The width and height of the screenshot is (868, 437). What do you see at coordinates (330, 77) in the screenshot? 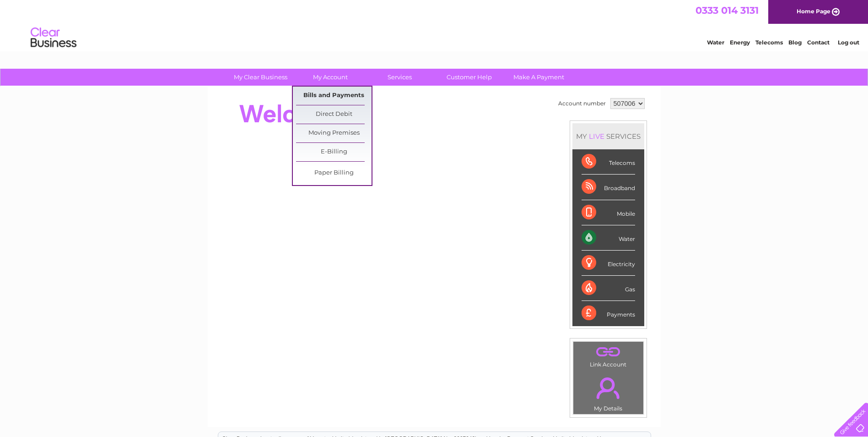
I see `a: My Account` at bounding box center [330, 77].